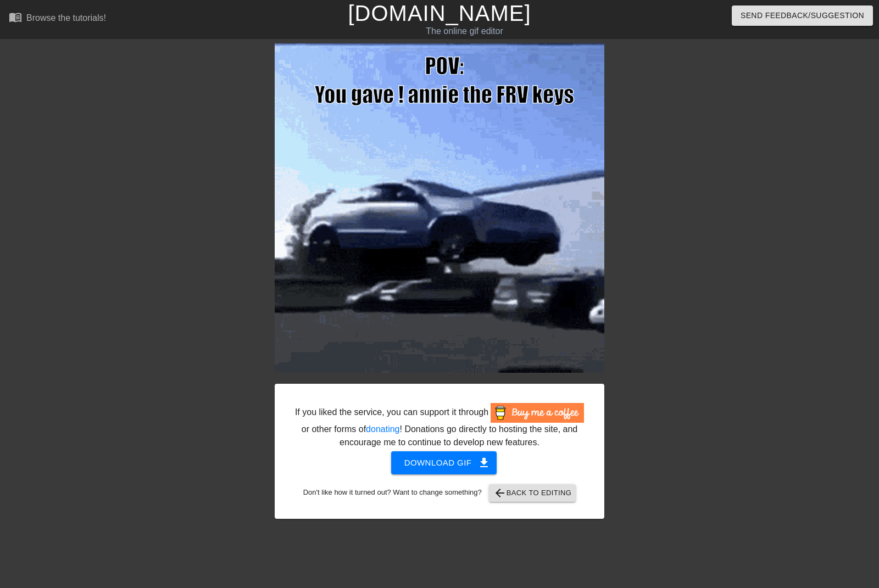 Image resolution: width=879 pixels, height=588 pixels. Describe the element at coordinates (537, 413) in the screenshot. I see `img: Buy Me A Coffee` at that location.